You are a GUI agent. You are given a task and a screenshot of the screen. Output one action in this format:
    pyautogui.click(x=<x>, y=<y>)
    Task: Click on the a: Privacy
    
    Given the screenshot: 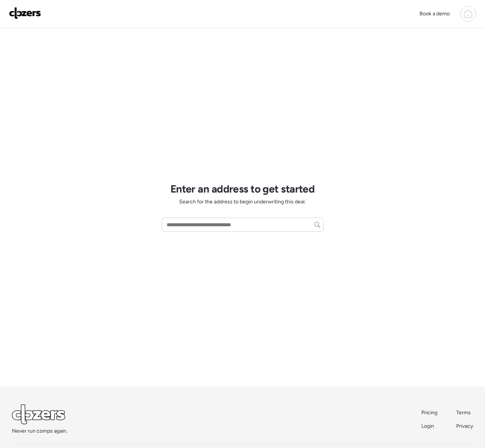 What is the action you would take?
    pyautogui.click(x=465, y=426)
    